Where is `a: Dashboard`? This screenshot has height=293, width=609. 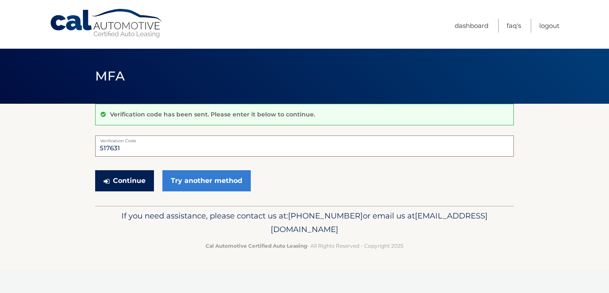
a: Dashboard is located at coordinates (472, 25).